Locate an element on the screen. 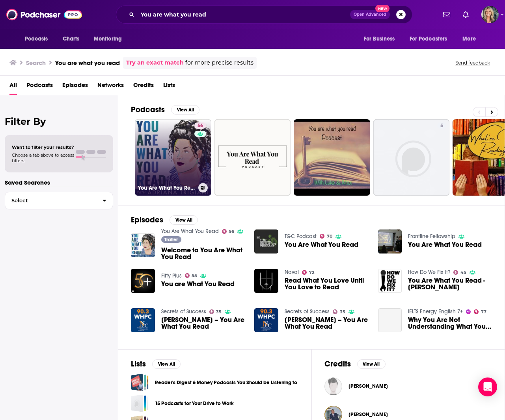 Image resolution: width=505 pixels, height=420 pixels. span: Choose a tab above to access filters. is located at coordinates (43, 158).